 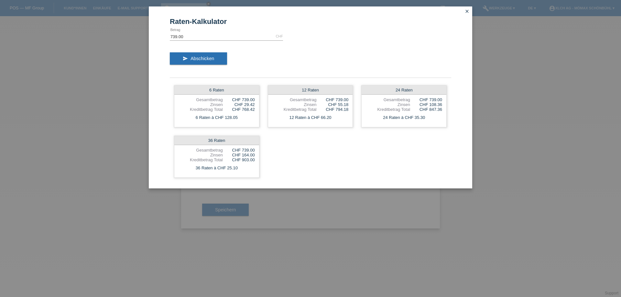 What do you see at coordinates (332, 104) in the screenshot?
I see `div: CHF 55.18` at bounding box center [332, 104].